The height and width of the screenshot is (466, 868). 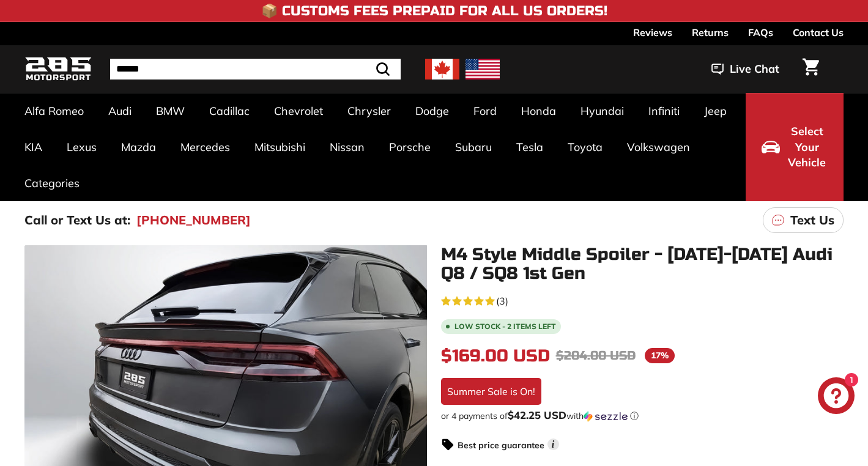 What do you see at coordinates (369, 111) in the screenshot?
I see `a: Chrysler` at bounding box center [369, 111].